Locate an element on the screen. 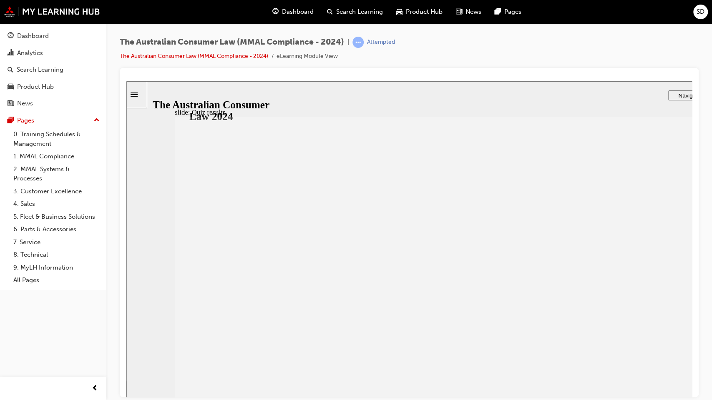 This screenshot has width=712, height=400. a: The Australian Consumer Law (MMAL Compliance - 2024) is located at coordinates (194, 56).